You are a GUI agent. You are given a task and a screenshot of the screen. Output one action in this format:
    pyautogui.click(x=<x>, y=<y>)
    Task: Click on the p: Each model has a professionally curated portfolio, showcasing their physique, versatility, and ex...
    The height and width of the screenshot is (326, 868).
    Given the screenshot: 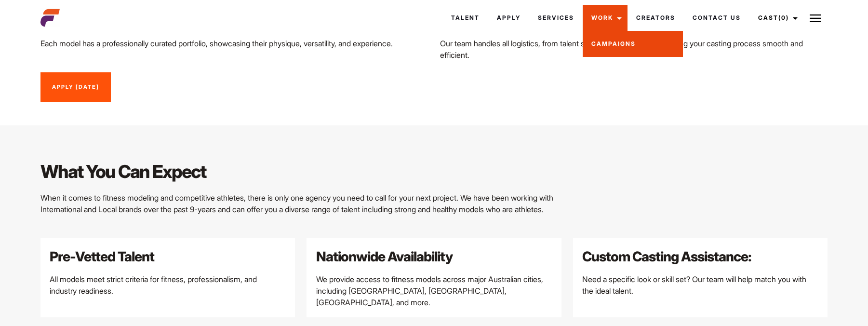 What is the action you would take?
    pyautogui.click(x=234, y=43)
    